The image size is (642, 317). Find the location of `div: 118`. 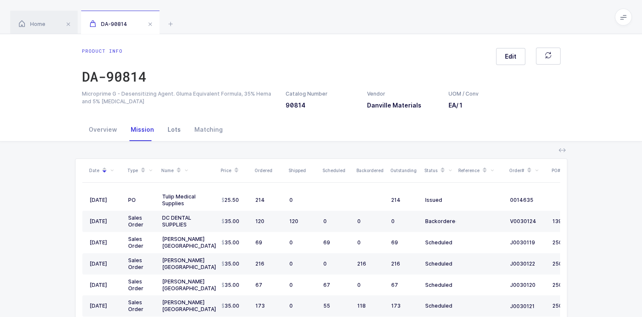

div: 118 is located at coordinates (371, 306).